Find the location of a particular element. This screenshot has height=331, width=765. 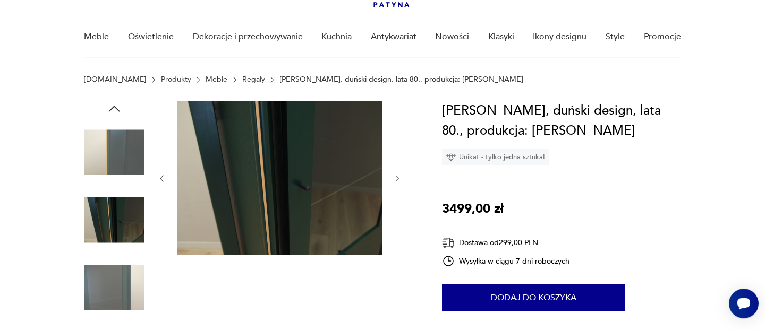

div: Wysyłka w ciągu 7 dni roboczych is located at coordinates (505, 261).